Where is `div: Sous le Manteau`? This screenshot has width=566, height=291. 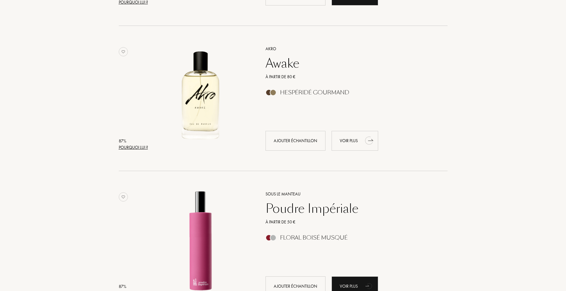 div: Sous le Manteau is located at coordinates (349, 194).